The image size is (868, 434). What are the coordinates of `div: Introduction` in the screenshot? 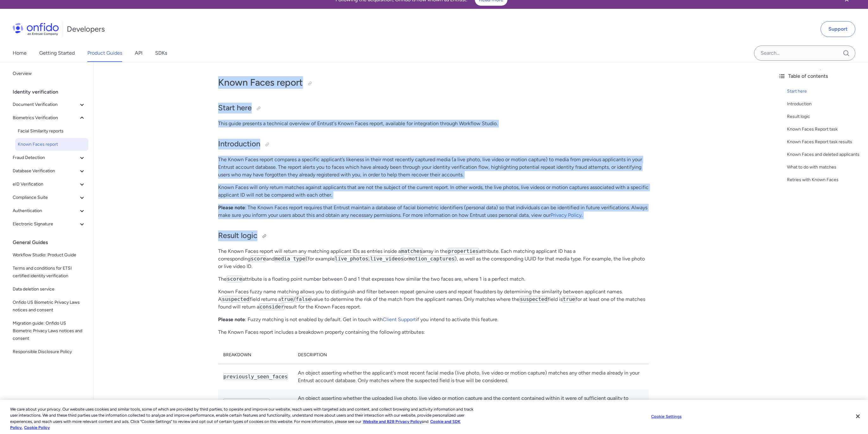 It's located at (825, 104).